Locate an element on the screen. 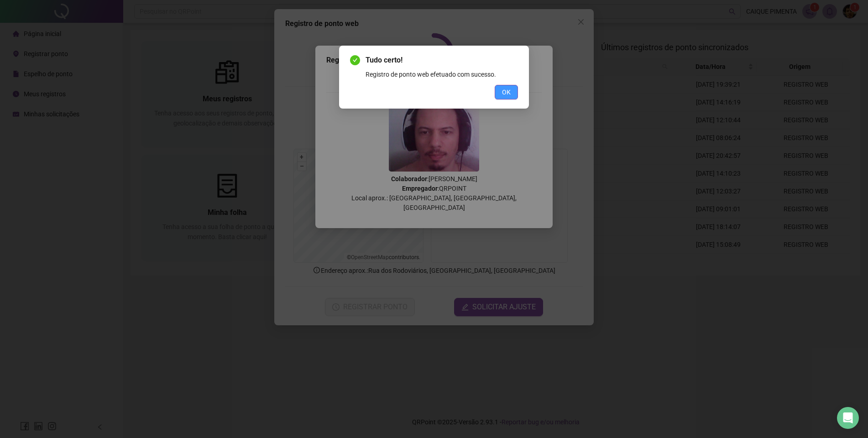 This screenshot has height=438, width=868. div: Open Intercom Messenger is located at coordinates (848, 418).